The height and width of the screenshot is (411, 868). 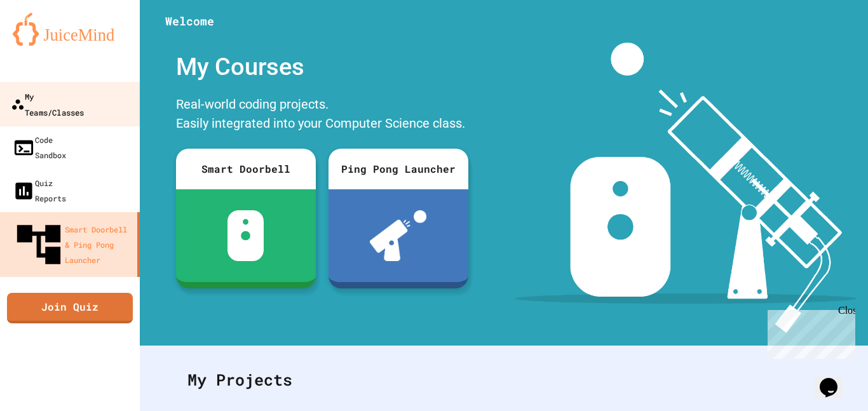 What do you see at coordinates (503, 380) in the screenshot?
I see `div: My Projects` at bounding box center [503, 380].